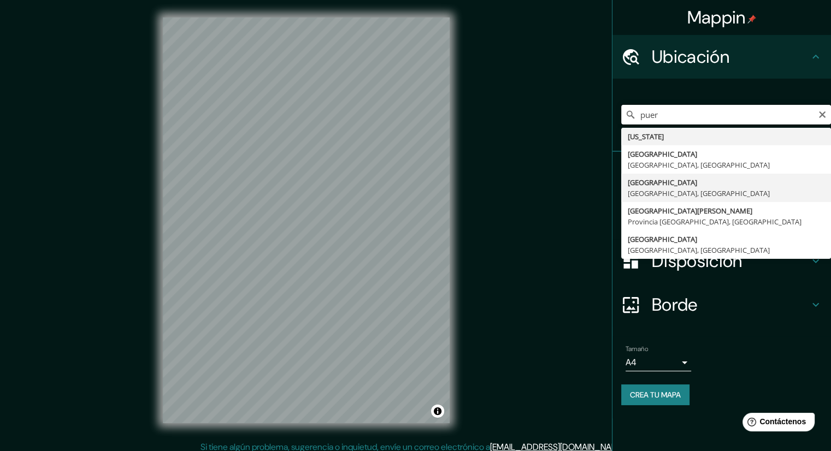 The width and height of the screenshot is (831, 451). I want to click on canvas: Mapa, so click(306, 220).